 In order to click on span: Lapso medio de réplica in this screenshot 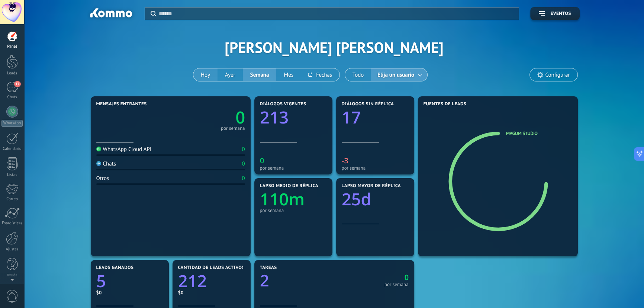, I will do `click(289, 186)`.